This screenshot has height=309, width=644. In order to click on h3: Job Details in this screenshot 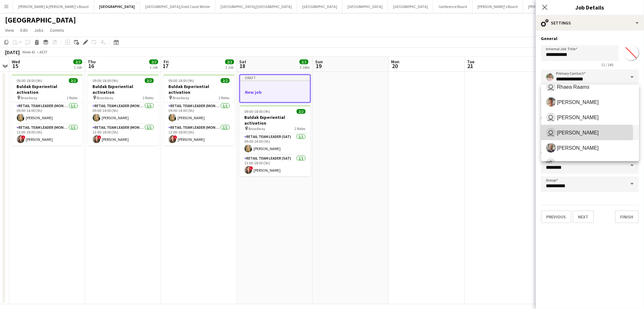, I will do `click(590, 7)`.